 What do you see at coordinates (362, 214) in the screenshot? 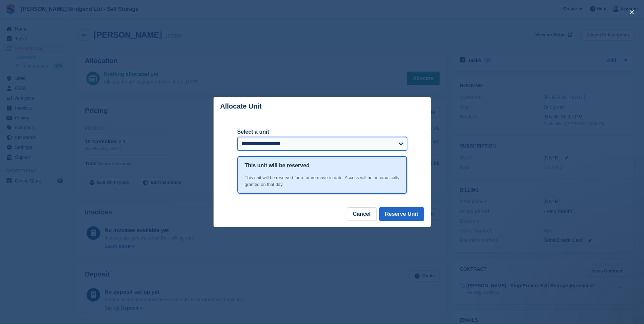
I see `button: Cancel` at bounding box center [362, 214].